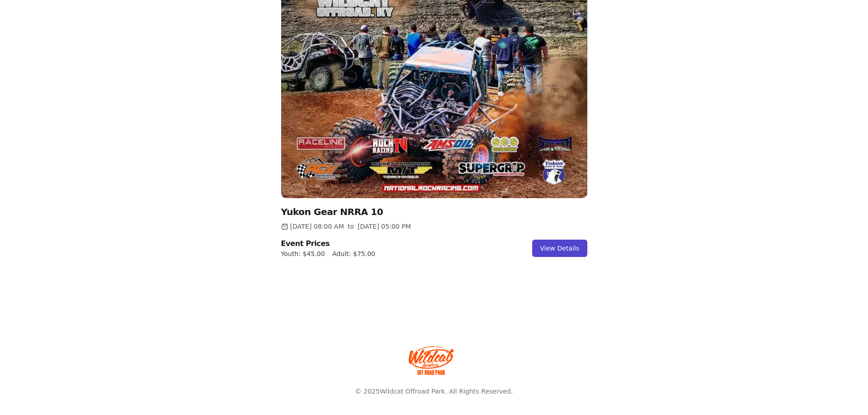 The width and height of the screenshot is (868, 415). What do you see at coordinates (434, 391) in the screenshot?
I see `span: © 2025 . All Rights Reserved.` at bounding box center [434, 391].